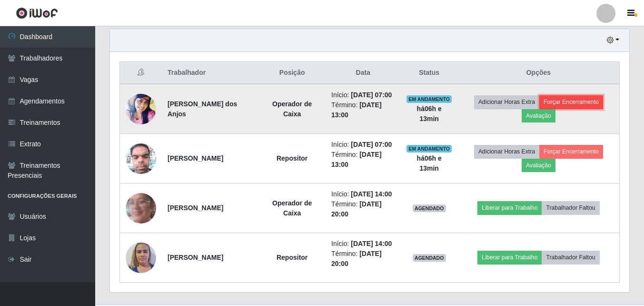 The image size is (644, 306). What do you see at coordinates (37, 13) in the screenshot?
I see `img: CoreUI Logo` at bounding box center [37, 13].